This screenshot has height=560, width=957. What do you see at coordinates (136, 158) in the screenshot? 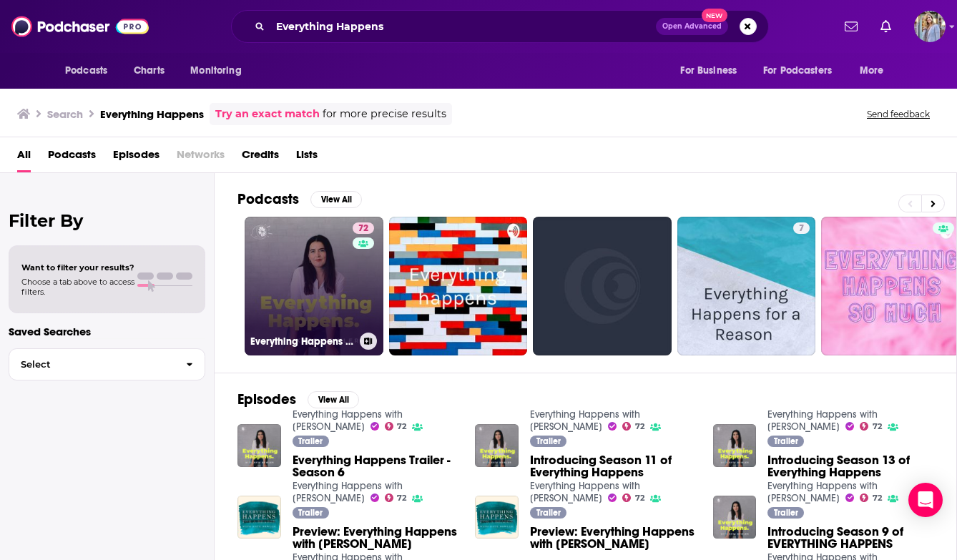
I see `a: Episodes` at bounding box center [136, 158].